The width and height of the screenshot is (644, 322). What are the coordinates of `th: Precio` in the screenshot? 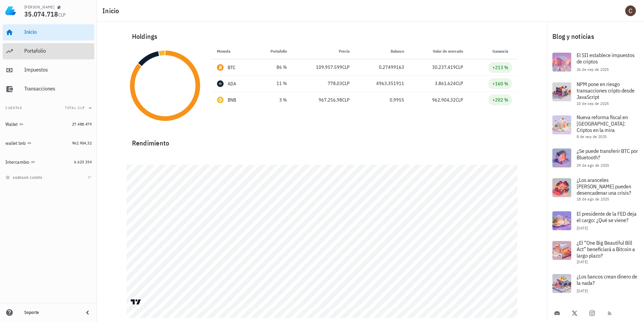 It's located at (324, 51).